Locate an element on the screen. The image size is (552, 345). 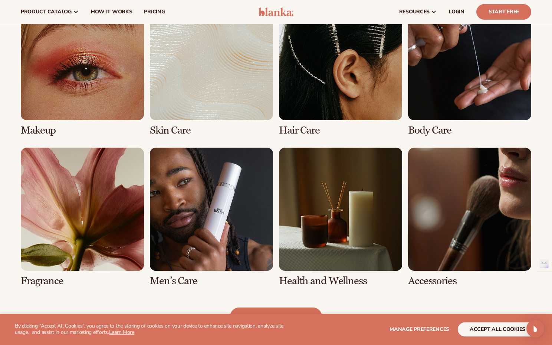
span: LOGIN is located at coordinates (457, 12).